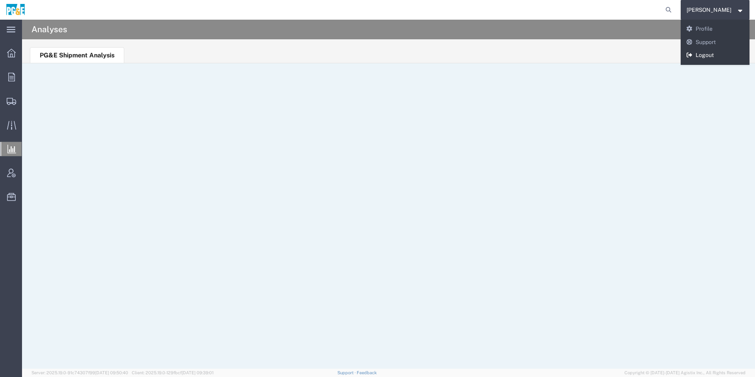  Describe the element at coordinates (80, 373) in the screenshot. I see `span: Server: 2025.19.0-91c74307f99` at that location.